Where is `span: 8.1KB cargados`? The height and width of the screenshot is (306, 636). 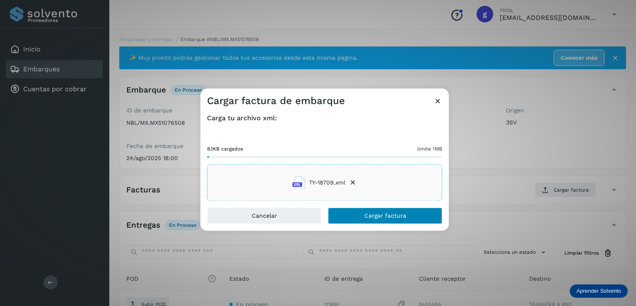
span: 8.1KB cargados is located at coordinates (225, 149).